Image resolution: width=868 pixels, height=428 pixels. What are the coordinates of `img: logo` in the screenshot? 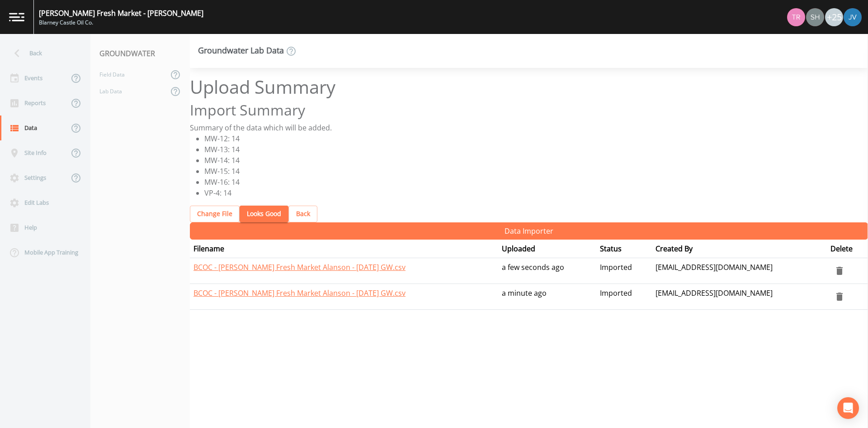 It's located at (17, 17).